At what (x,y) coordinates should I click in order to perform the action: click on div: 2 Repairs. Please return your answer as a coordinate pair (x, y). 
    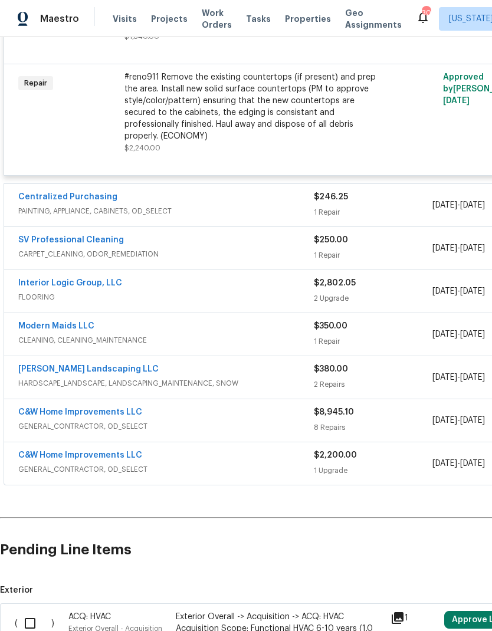
    Looking at the image, I should click on (373, 385).